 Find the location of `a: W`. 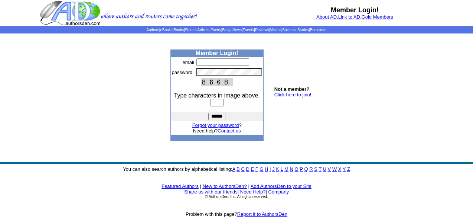

a: W is located at coordinates (335, 169).